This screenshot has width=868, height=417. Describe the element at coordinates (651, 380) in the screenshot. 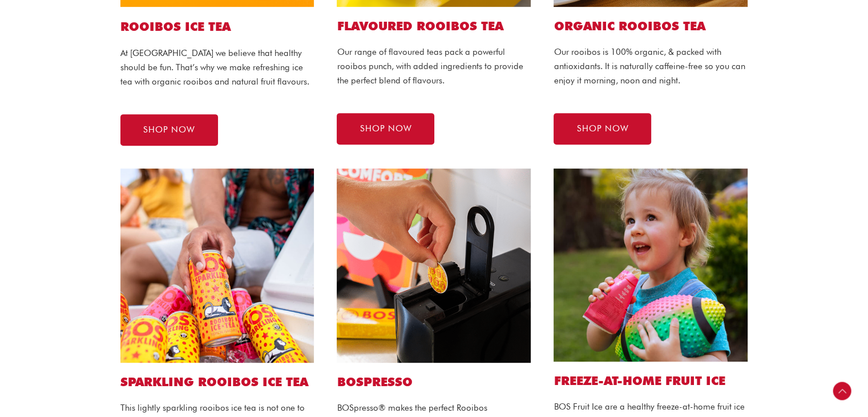

I see `h2: FREEZE-AT-HOME FRUIT ICE` at that location.